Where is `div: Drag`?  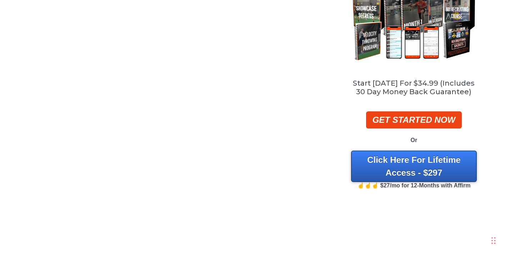
div: Drag is located at coordinates (494, 241).